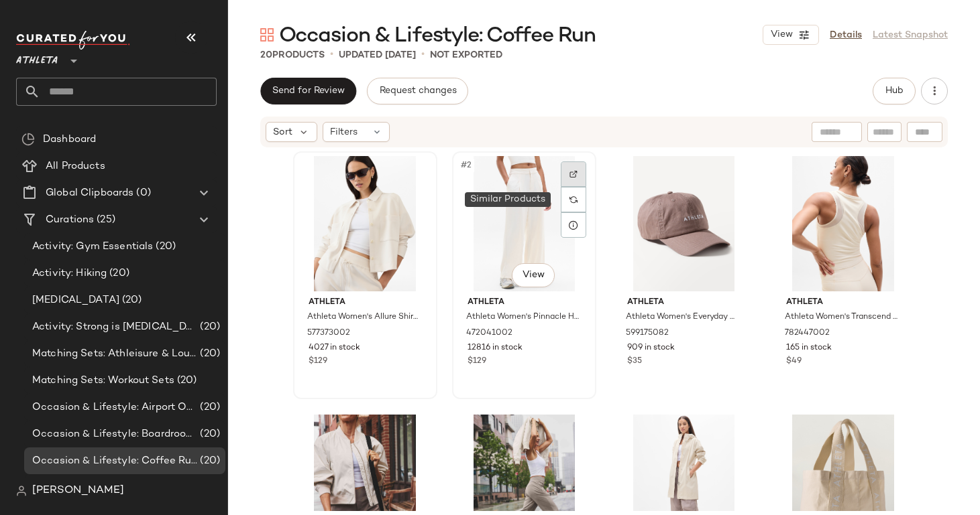 The image size is (980, 515). What do you see at coordinates (648, 334) in the screenshot?
I see `span: 599175082` at bounding box center [648, 334].